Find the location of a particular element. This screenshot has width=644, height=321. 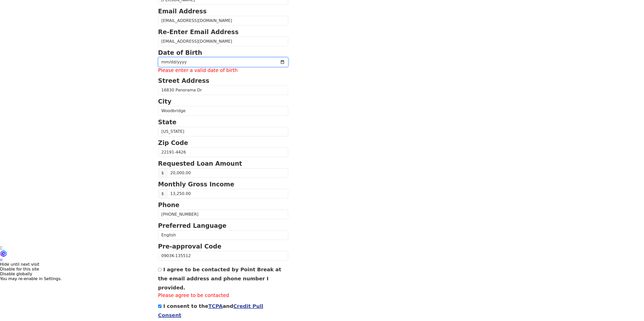

strong: Phone is located at coordinates (169, 205).